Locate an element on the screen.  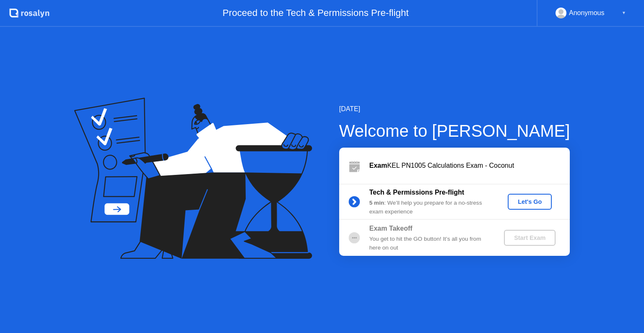
button: Start Exam is located at coordinates (530, 238).